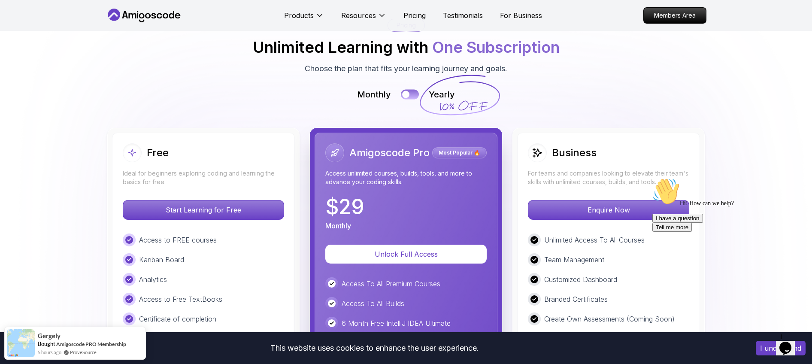 The image size is (812, 364). I want to click on p: Choose the plan that fits your learning journey and goals., so click(406, 69).